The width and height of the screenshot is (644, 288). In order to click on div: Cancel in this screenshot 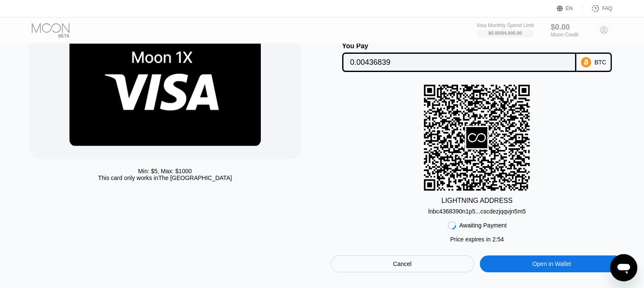, I will do `click(402, 264)`.